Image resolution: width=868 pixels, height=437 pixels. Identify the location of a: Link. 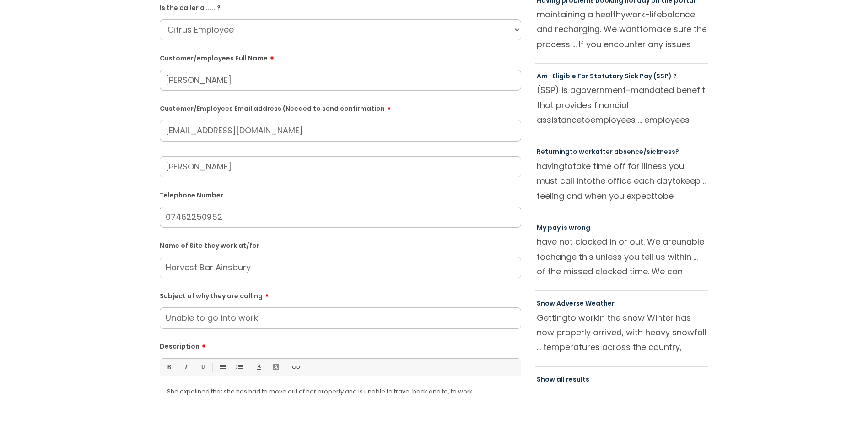
(295, 367).